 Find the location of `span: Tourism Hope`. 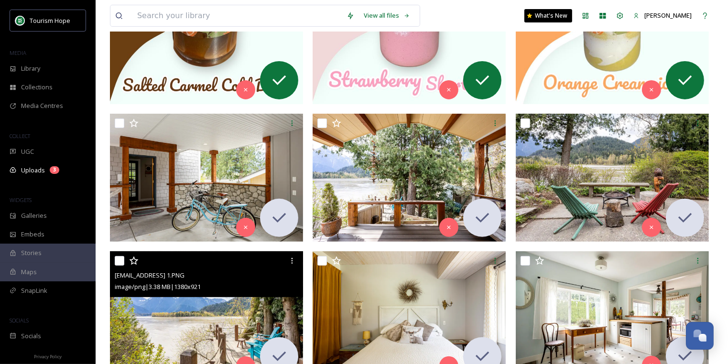

span: Tourism Hope is located at coordinates (50, 21).